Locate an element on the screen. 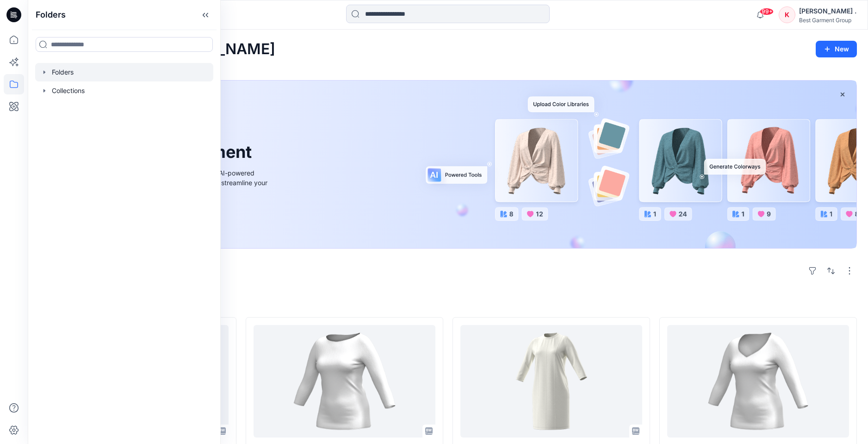  a: LN-TSD-I11-REG48-K00-1023 is located at coordinates (551, 381).